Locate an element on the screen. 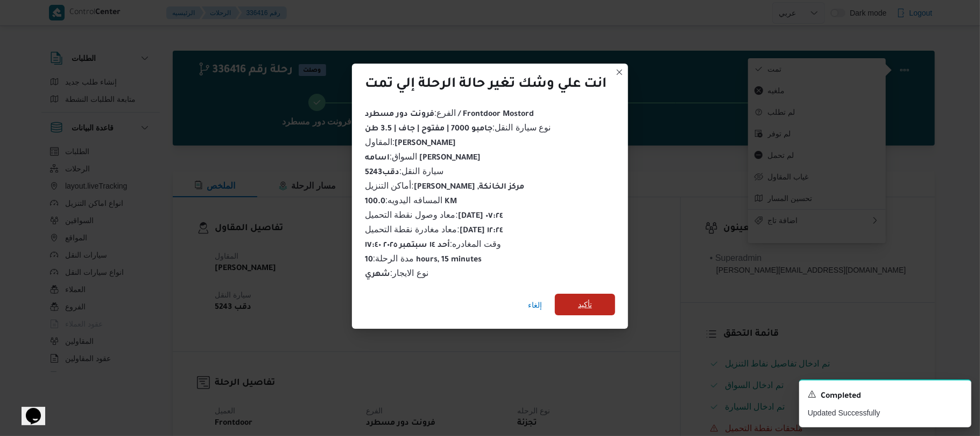 Image resolution: width=980 pixels, height=436 pixels. div: انت علي وشك تغير حالة الرحلة إلي تمت is located at coordinates (485, 85).